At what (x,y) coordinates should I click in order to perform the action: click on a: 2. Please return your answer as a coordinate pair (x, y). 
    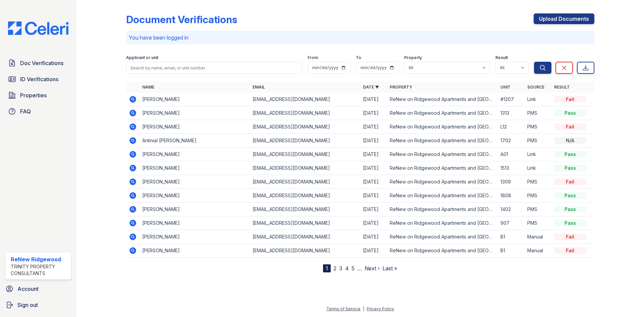
    Looking at the image, I should click on (335, 268).